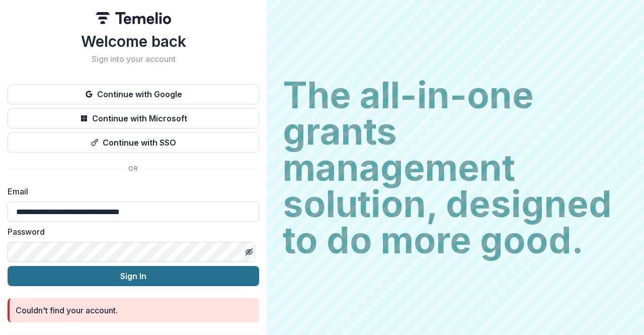  What do you see at coordinates (133, 276) in the screenshot?
I see `button: Sign In` at bounding box center [133, 276].